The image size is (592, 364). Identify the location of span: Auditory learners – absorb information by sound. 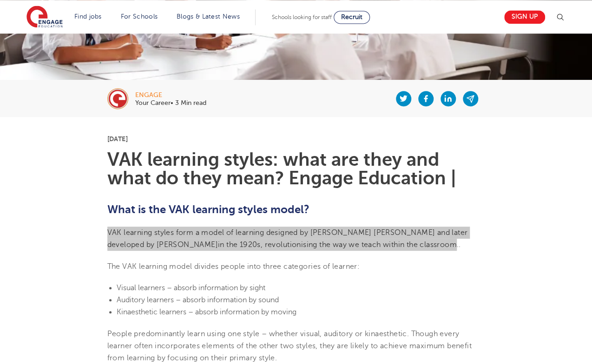
(198, 300).